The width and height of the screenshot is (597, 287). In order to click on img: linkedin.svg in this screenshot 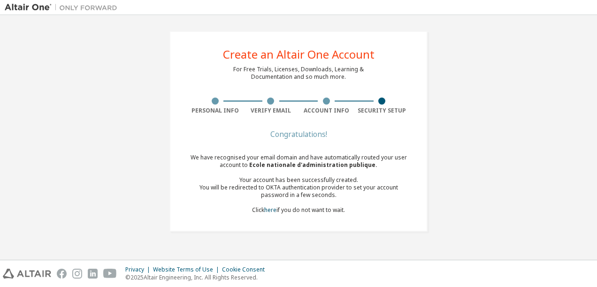, I will do `click(92, 274)`.